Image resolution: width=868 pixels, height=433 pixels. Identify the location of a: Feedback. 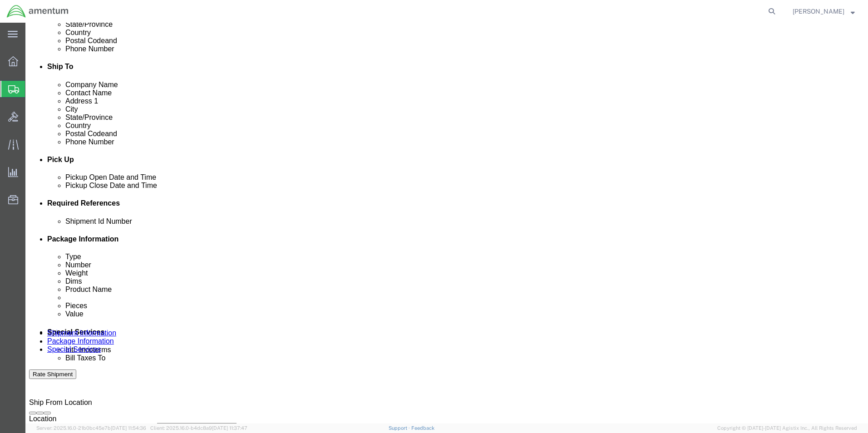
(423, 428).